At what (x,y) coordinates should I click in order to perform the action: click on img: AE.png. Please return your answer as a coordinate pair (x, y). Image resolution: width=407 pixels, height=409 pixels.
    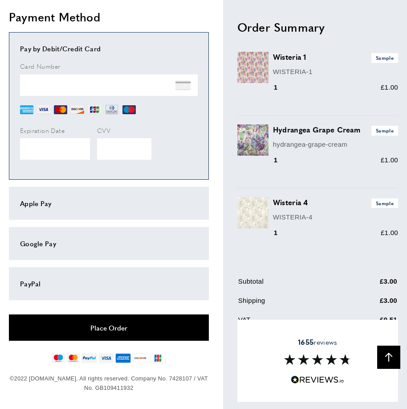
    Looking at the image, I should click on (27, 110).